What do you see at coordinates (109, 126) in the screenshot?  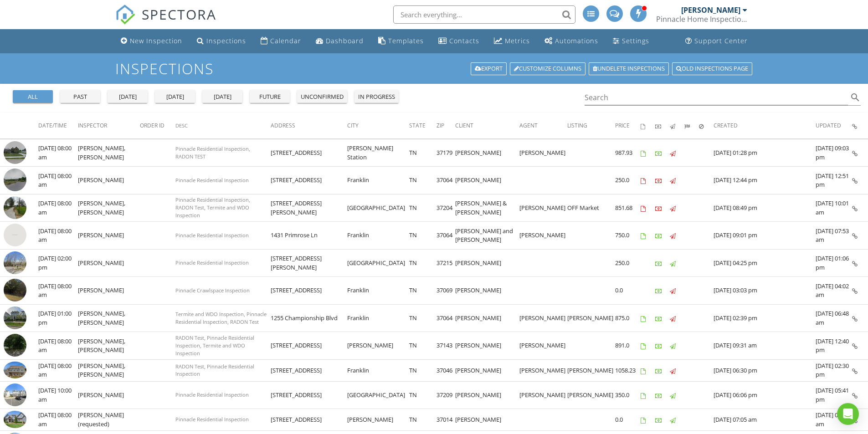 I see `th: Inspector: Not sorted.` at bounding box center [109, 126].